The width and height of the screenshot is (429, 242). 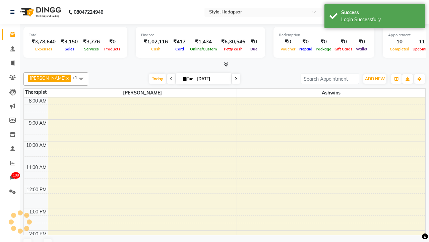 I want to click on div: 11:00 AM, so click(x=36, y=167).